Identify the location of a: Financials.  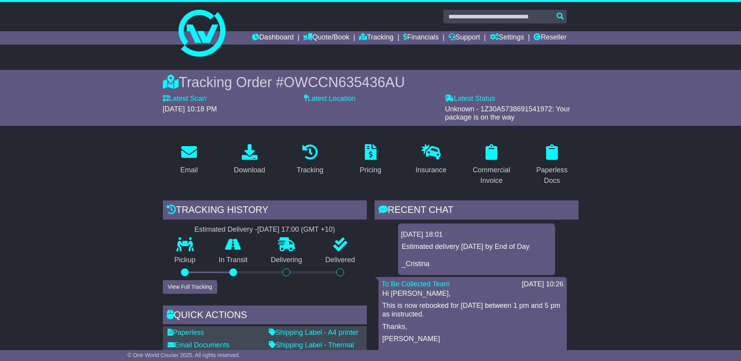
(421, 38).